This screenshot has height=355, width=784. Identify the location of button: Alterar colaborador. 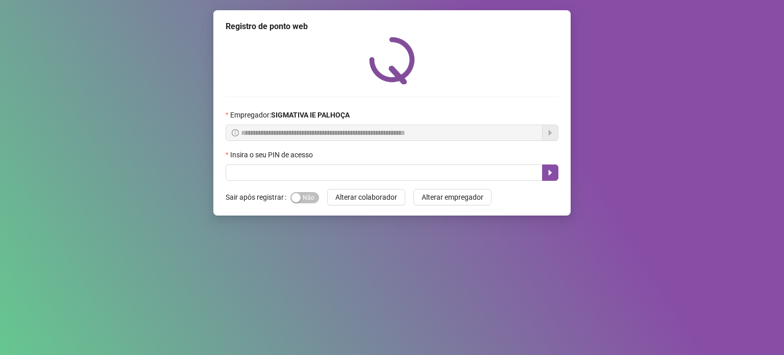
(366, 197).